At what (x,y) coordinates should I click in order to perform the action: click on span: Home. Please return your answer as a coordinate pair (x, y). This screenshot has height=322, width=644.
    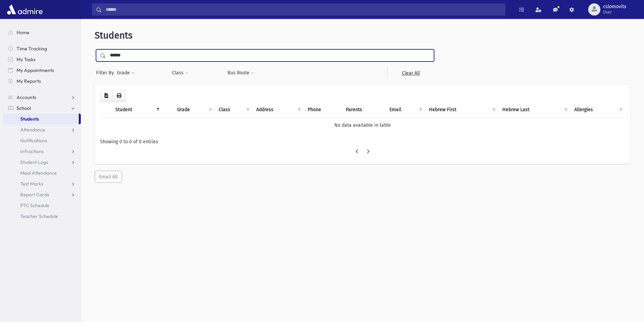
    Looking at the image, I should click on (23, 32).